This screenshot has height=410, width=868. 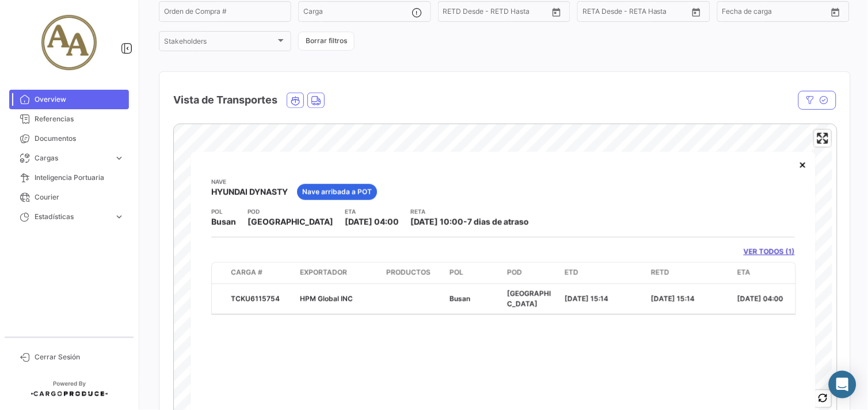 What do you see at coordinates (220, 43) in the screenshot?
I see `span: Stakeholders` at bounding box center [220, 43].